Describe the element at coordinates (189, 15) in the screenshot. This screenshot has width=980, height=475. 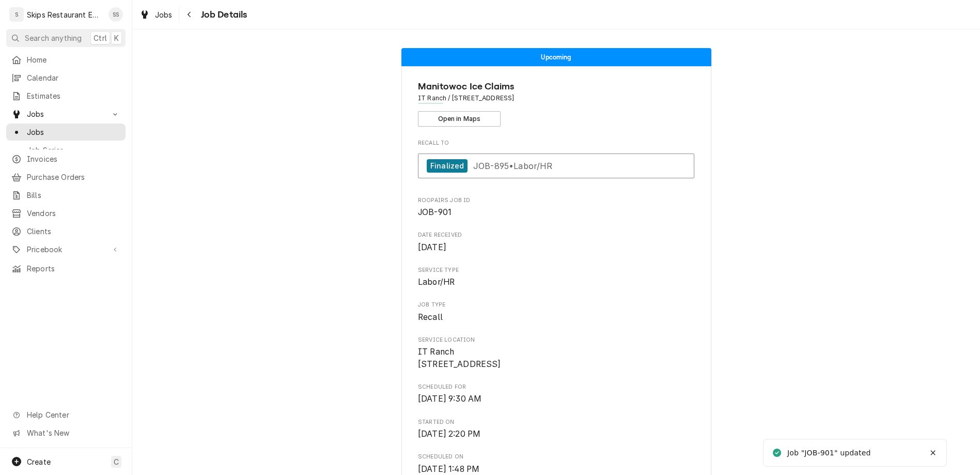
I see `button: Navigate back` at that location.